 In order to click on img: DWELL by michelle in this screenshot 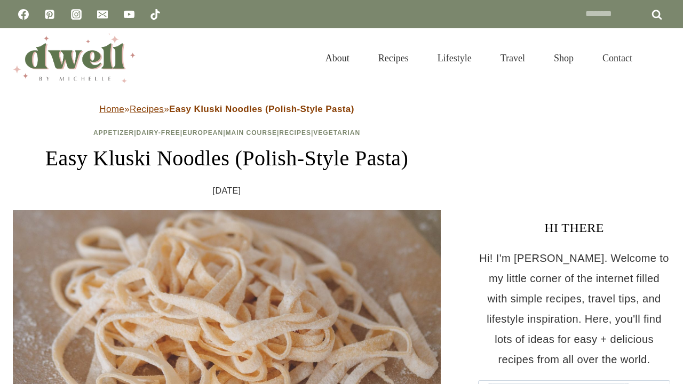, I will do `click(74, 58)`.